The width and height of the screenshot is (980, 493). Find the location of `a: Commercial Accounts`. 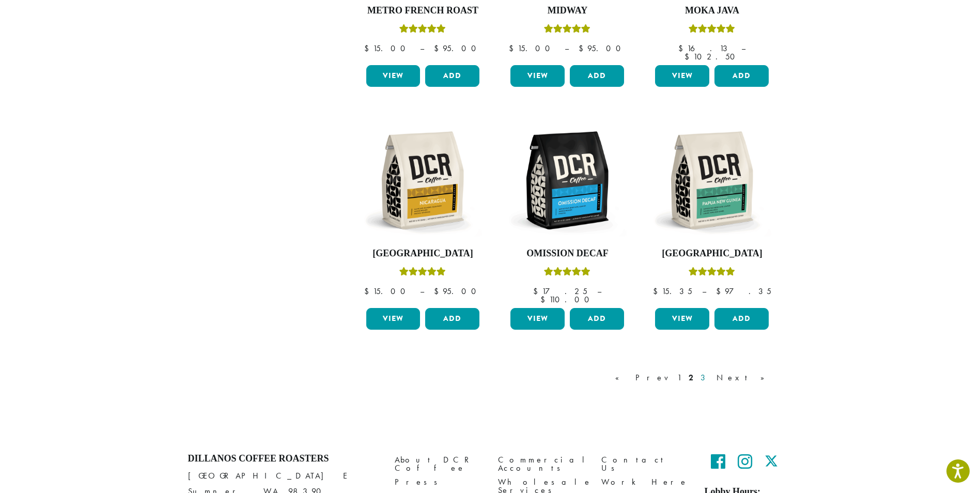

a: Commercial Accounts is located at coordinates (542, 464).